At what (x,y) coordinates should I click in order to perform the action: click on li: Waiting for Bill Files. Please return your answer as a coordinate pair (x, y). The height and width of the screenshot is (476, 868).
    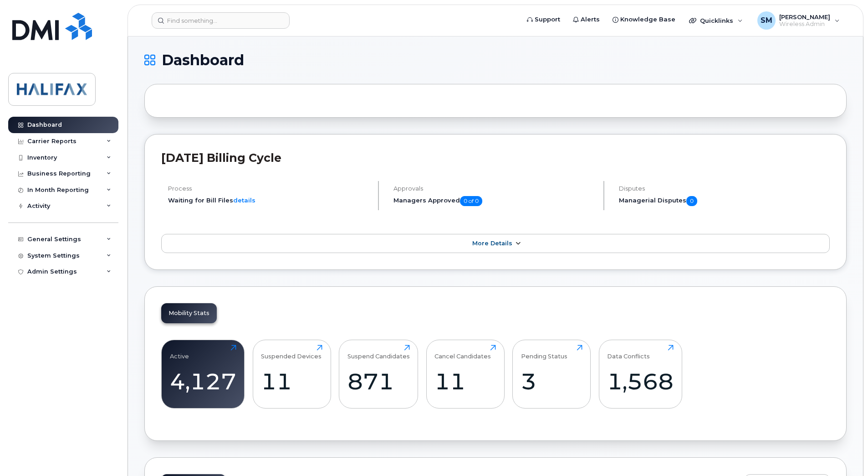
    Looking at the image, I should click on (269, 200).